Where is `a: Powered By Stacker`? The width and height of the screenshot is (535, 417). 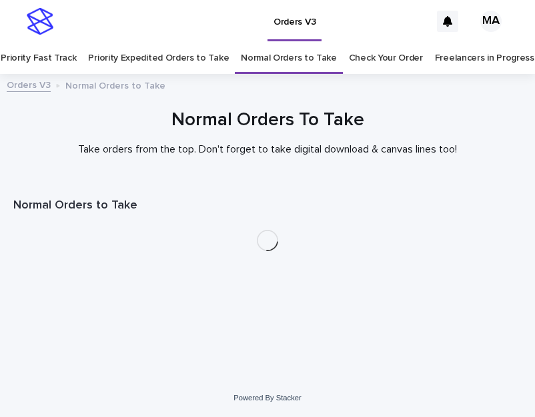 a: Powered By Stacker is located at coordinates (267, 398).